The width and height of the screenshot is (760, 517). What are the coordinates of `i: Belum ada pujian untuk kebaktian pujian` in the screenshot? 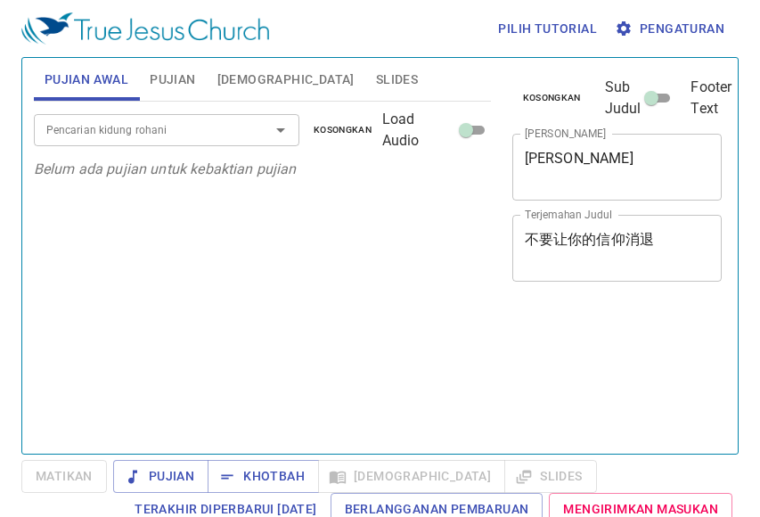 It's located at (165, 168).